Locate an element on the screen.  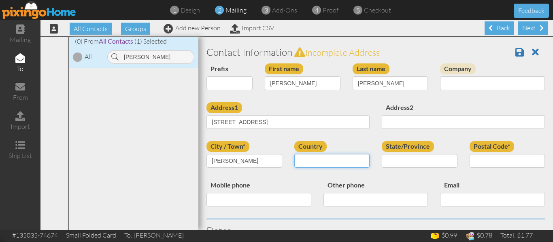
div: All is located at coordinates (88, 57).